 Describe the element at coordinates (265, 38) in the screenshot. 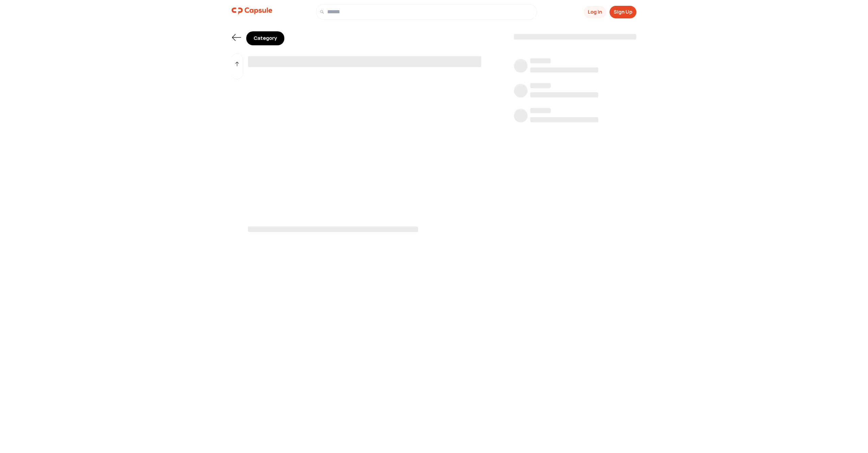

I see `div: Category` at that location.